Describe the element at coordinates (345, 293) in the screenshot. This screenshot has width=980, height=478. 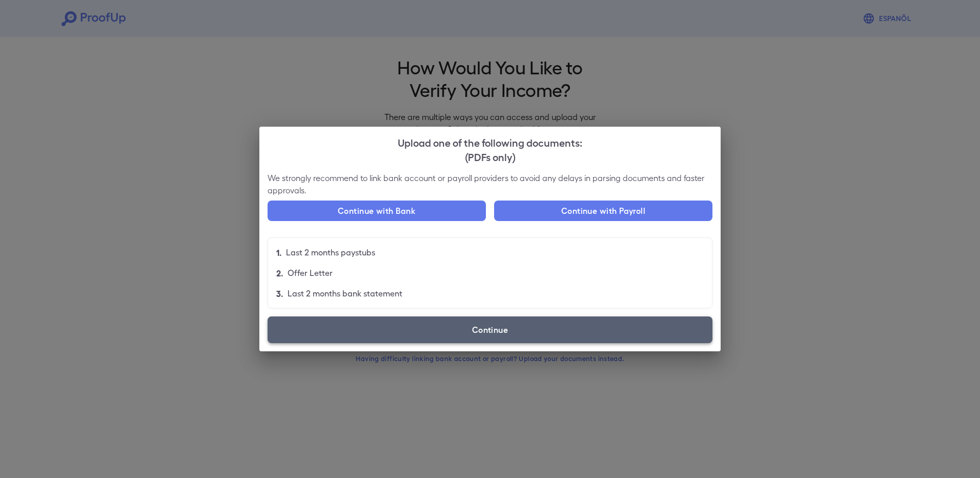
I see `p: Last 2 months bank statement` at that location.